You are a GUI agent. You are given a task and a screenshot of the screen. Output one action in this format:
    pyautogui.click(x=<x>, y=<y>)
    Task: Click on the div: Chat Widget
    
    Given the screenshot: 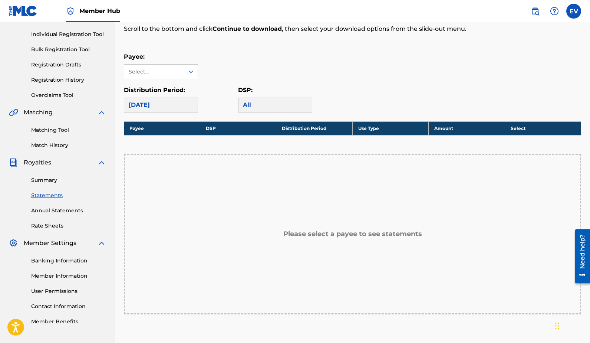 What is the action you would take?
    pyautogui.click(x=572, y=325)
    